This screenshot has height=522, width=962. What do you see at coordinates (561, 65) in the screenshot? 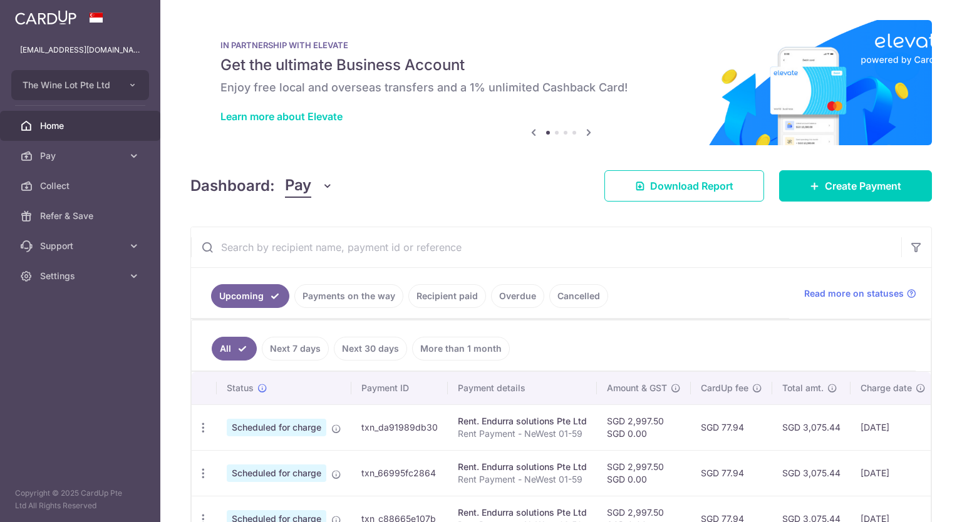
I see `h5: Get the ultimate Business Account` at bounding box center [561, 65].